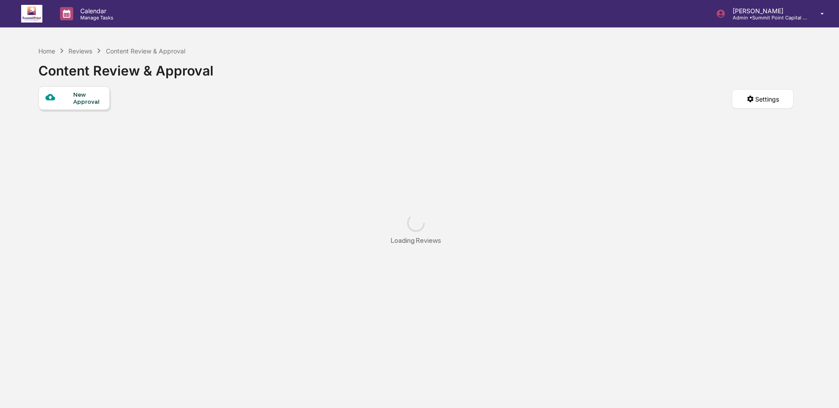 The image size is (839, 408). What do you see at coordinates (88, 98) in the screenshot?
I see `div: New Approval` at bounding box center [88, 98].